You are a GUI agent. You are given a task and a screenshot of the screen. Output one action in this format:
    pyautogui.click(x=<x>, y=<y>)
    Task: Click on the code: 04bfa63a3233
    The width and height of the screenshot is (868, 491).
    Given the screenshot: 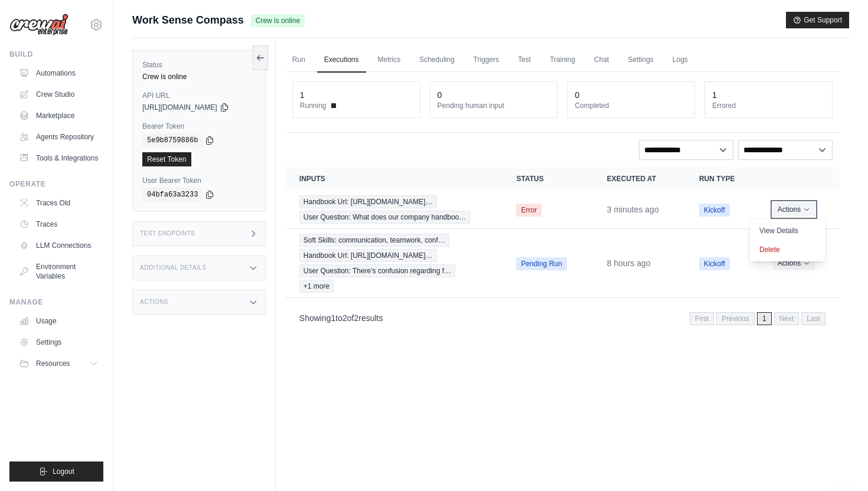 What is the action you would take?
    pyautogui.click(x=172, y=195)
    